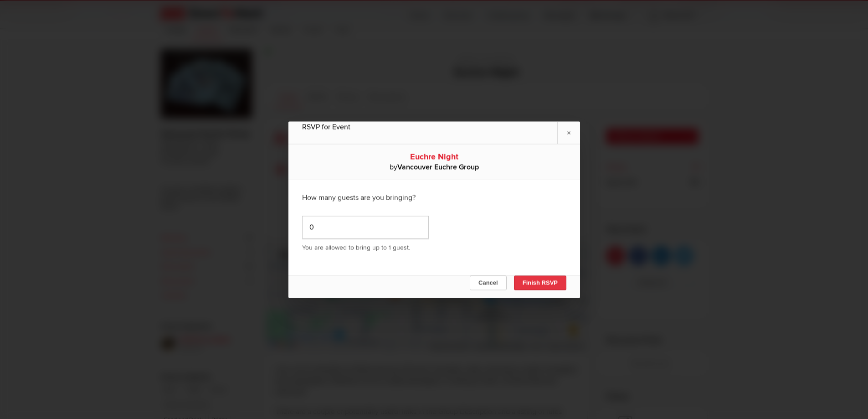  Describe the element at coordinates (438, 167) in the screenshot. I see `b: Vancouver Euchre Group` at that location.